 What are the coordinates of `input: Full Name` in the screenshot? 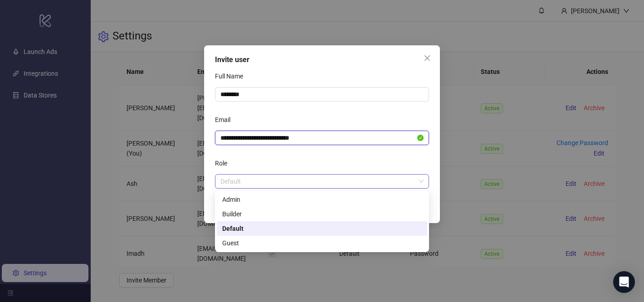 It's located at (322, 94).